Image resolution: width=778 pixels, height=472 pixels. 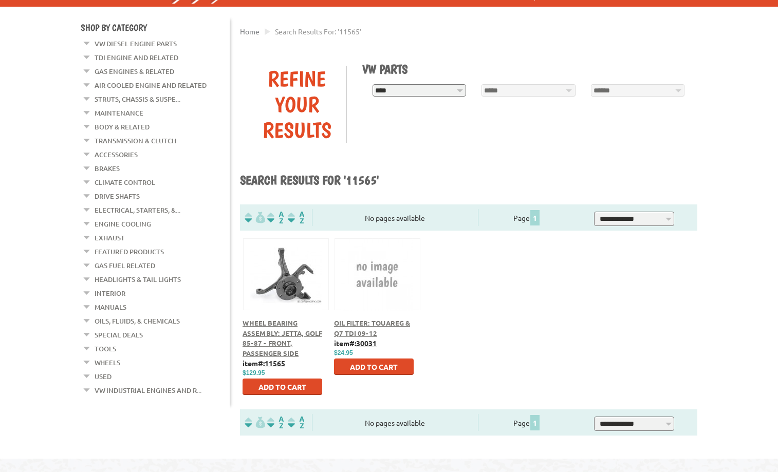 I want to click on span: Search results for: '11565', so click(x=318, y=31).